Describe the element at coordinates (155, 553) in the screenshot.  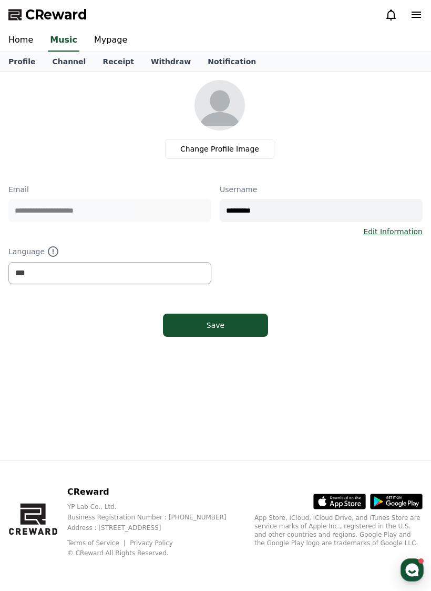
I see `p: © CReward All Rights Reserved.` at that location.